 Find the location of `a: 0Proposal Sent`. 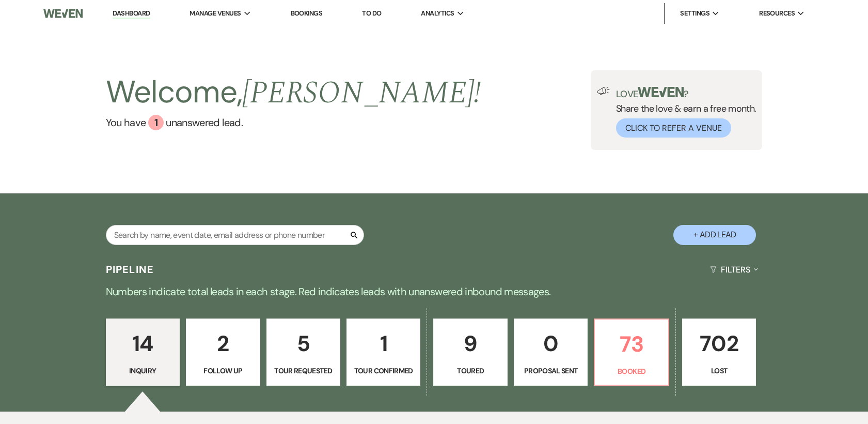

a: 0Proposal Sent is located at coordinates (550, 352).